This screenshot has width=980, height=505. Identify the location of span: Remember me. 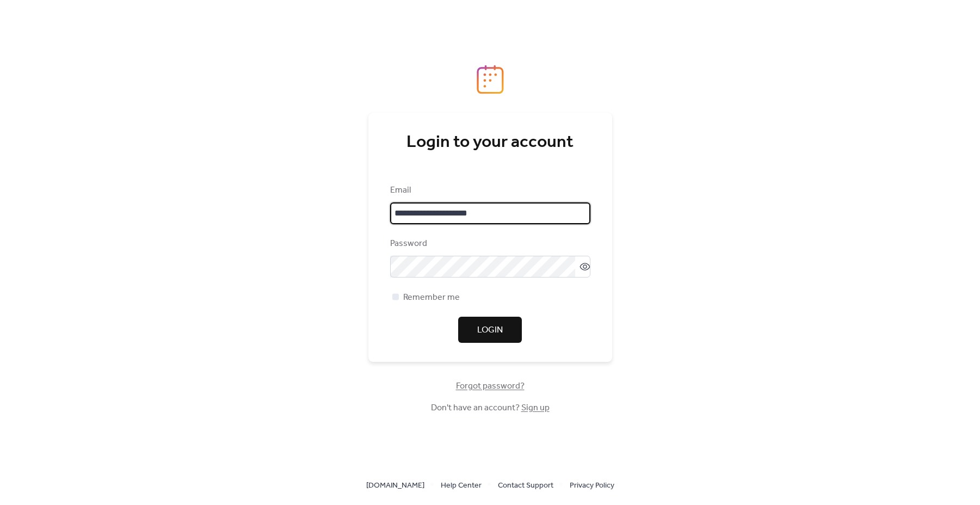
(431, 298).